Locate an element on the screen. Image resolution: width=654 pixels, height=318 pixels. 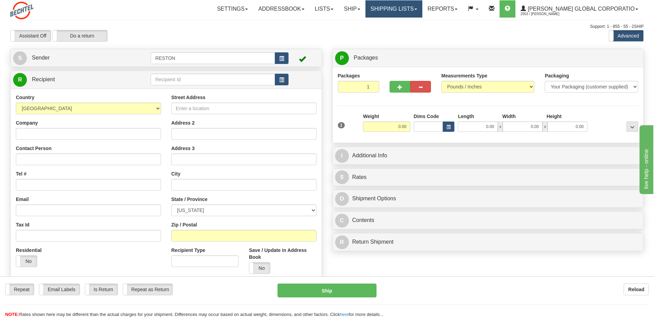
a: R Recipient is located at coordinates (74, 80).